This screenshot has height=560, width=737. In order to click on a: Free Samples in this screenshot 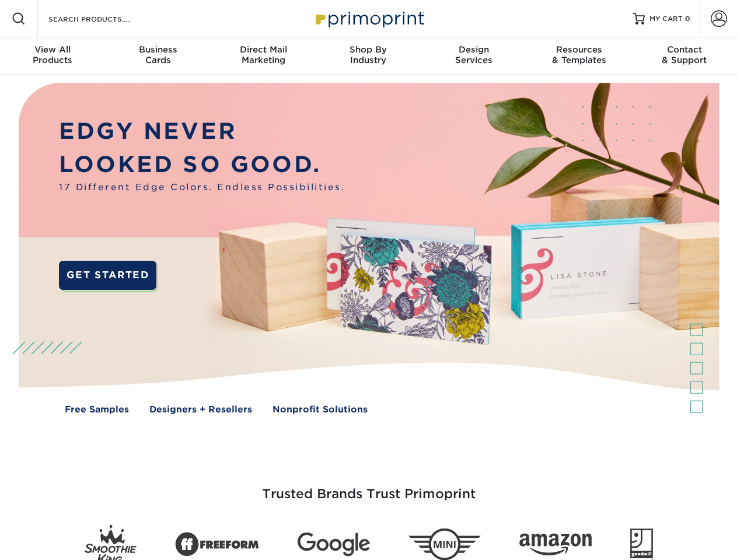, I will do `click(97, 409)`.